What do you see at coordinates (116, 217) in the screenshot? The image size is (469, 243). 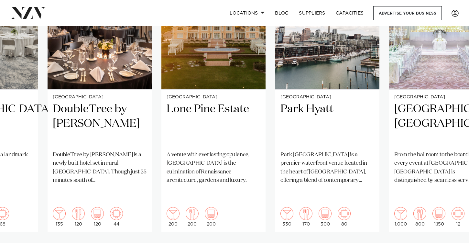 I see `div: 44` at bounding box center [116, 217].